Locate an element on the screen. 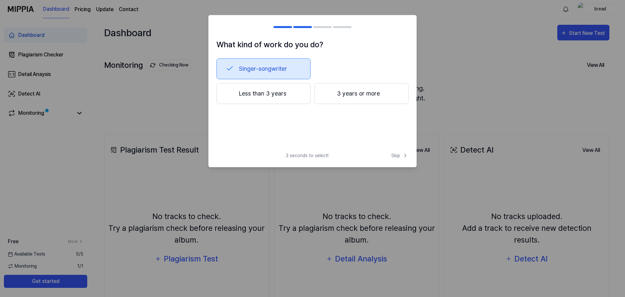  span: 3 seconds to select! is located at coordinates (307, 155).